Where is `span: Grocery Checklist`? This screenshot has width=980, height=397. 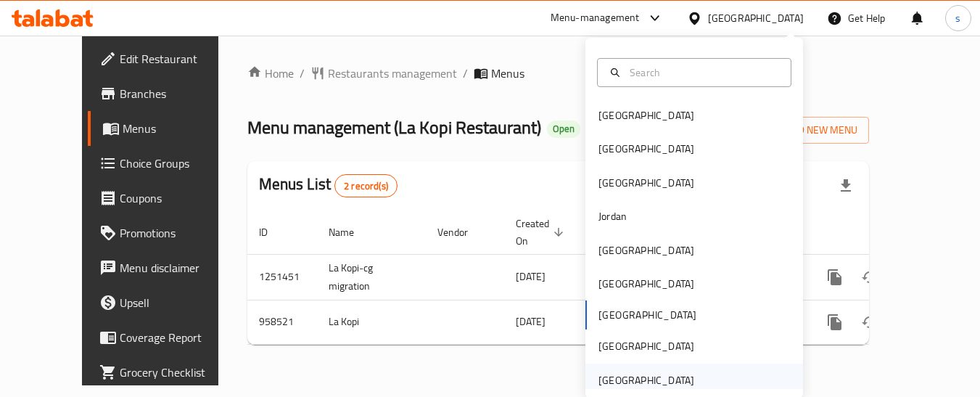 span: Grocery Checklist is located at coordinates (177, 373).